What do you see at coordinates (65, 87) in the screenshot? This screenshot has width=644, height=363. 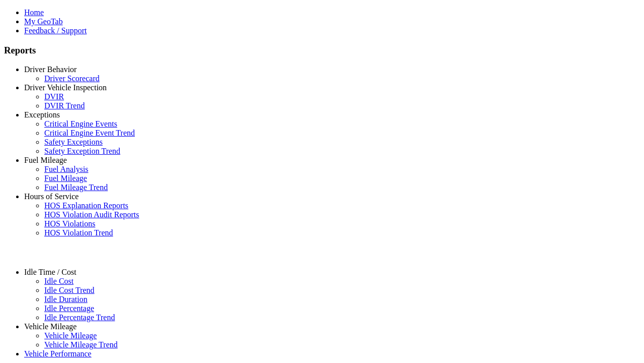 I see `a: Driver Vehicle Inspection` at bounding box center [65, 87].